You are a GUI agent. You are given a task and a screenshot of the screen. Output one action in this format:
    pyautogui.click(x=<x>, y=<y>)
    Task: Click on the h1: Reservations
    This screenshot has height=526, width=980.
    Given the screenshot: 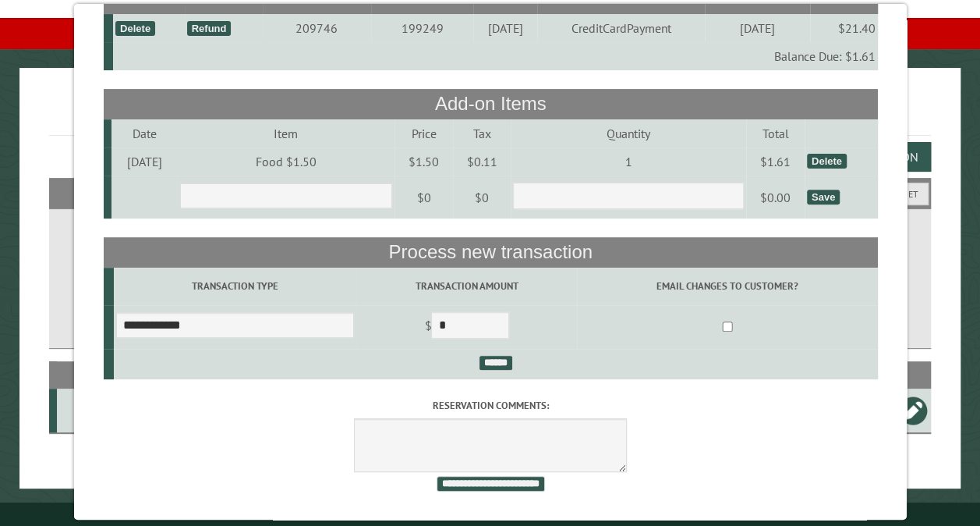 What is the action you would take?
    pyautogui.click(x=490, y=114)
    